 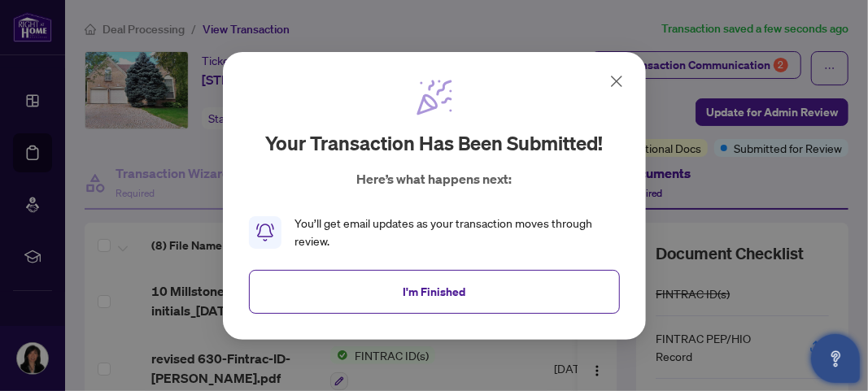 I want to click on div: You’ll get email updates as your transaction moves through review., so click(x=457, y=232).